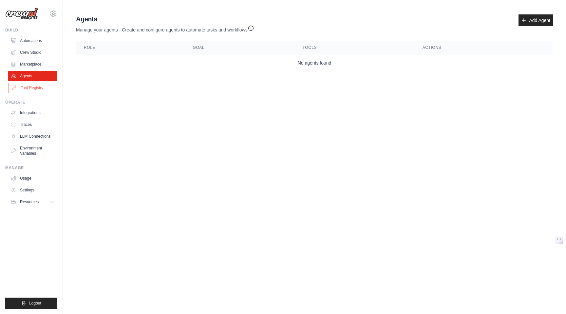 The height and width of the screenshot is (314, 566). I want to click on button: Resources, so click(32, 202).